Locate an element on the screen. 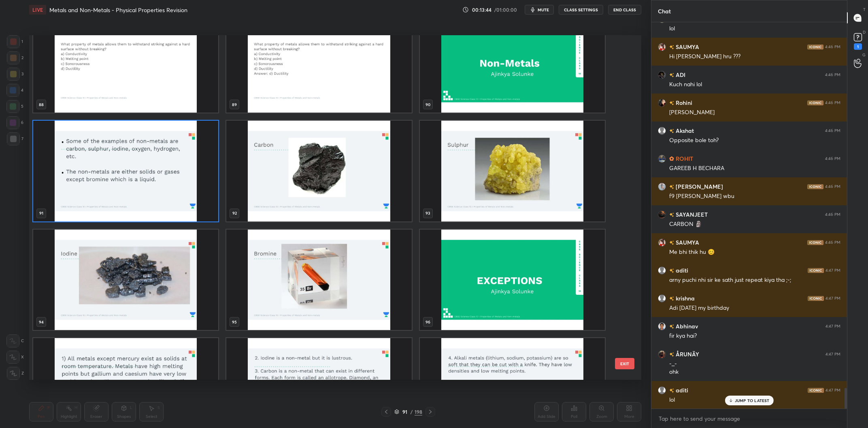  div: 4 is located at coordinates (15, 91).